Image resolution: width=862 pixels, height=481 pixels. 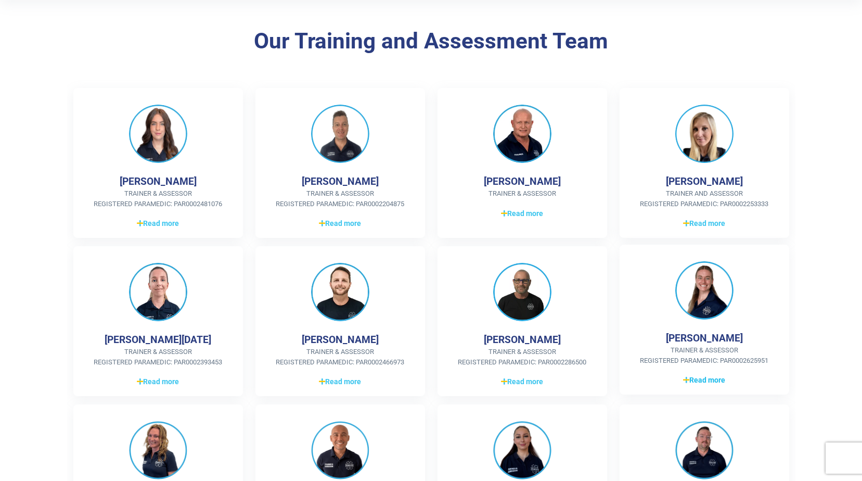 What do you see at coordinates (705, 355) in the screenshot?
I see `span: Trainer & Assessor Registered Paramedic: PAR0002625951` at bounding box center [705, 355].